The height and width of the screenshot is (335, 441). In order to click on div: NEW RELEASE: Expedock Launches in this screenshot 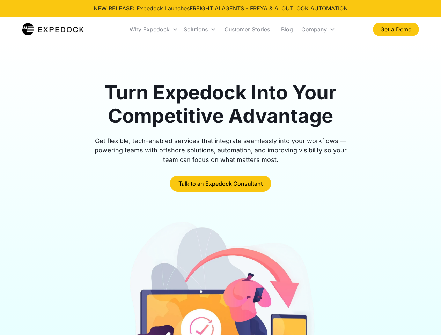, I will do `click(221, 8)`.